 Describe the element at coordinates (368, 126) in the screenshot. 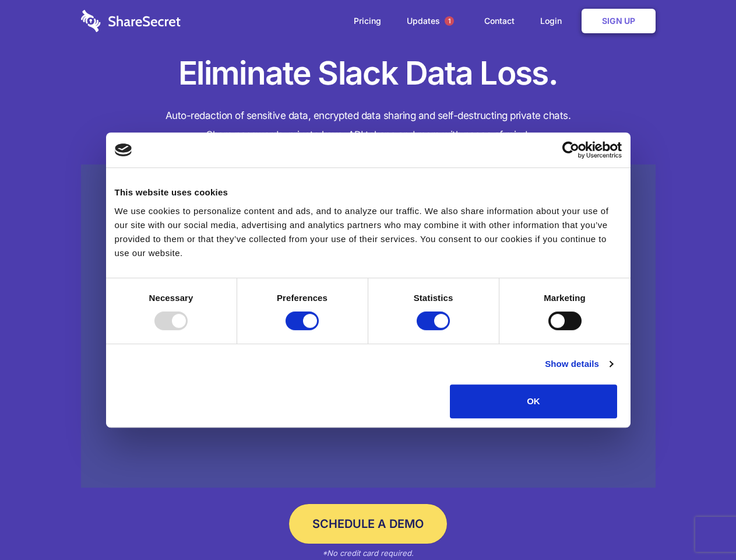

I see `h4: Auto-redaction of sensitive data, encrypted data sharing and self-destructing private chats. Shar...` at that location.